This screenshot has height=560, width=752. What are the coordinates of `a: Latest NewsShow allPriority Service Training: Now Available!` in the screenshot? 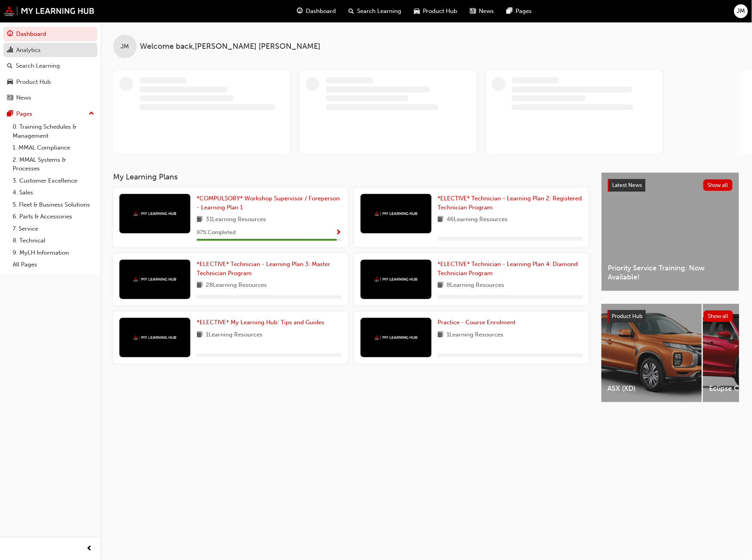 It's located at (670, 232).